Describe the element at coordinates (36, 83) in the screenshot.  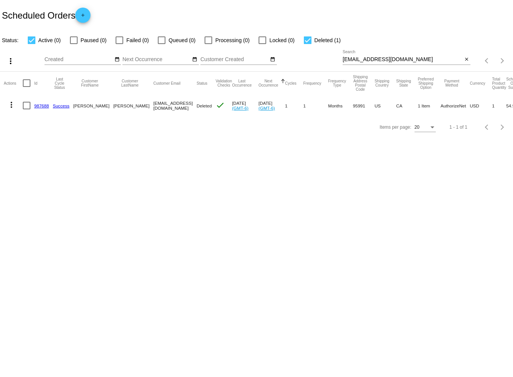
I see `button: Change sorting for Id` at that location.